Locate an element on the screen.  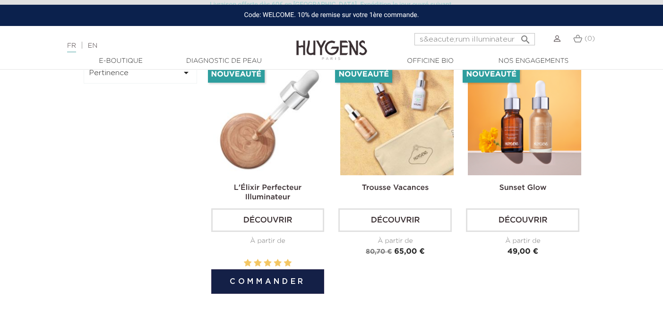
a: E-Boutique is located at coordinates (121, 61).